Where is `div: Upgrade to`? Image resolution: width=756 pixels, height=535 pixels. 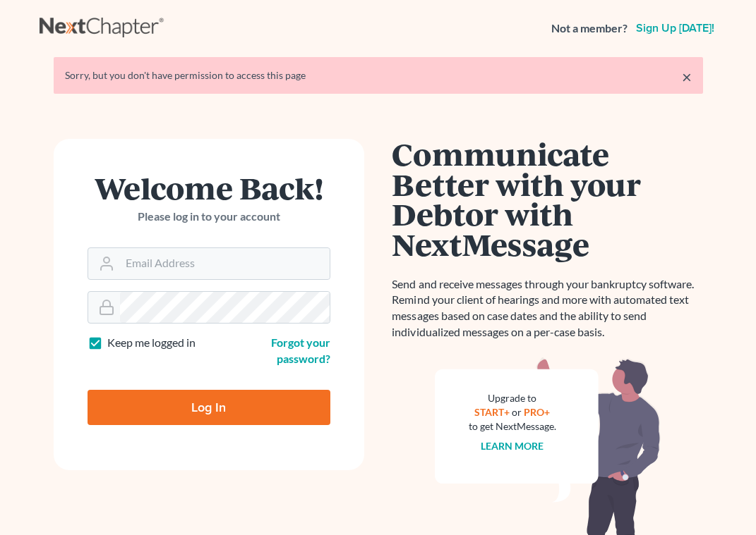
div: Upgrade to is located at coordinates (513, 398).